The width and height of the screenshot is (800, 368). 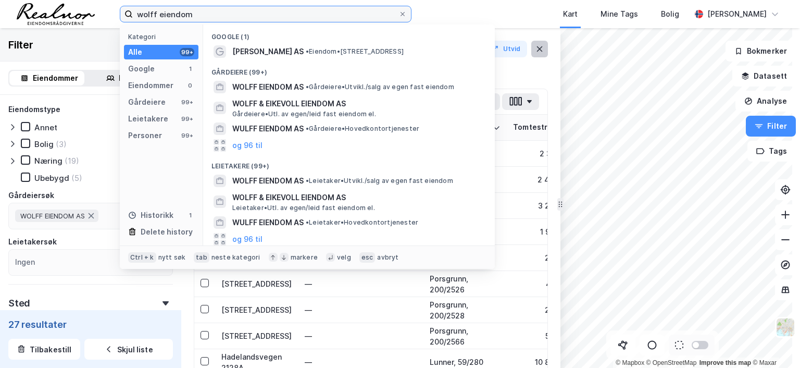 What do you see at coordinates (785, 327) in the screenshot?
I see `img: Z` at bounding box center [785, 327].